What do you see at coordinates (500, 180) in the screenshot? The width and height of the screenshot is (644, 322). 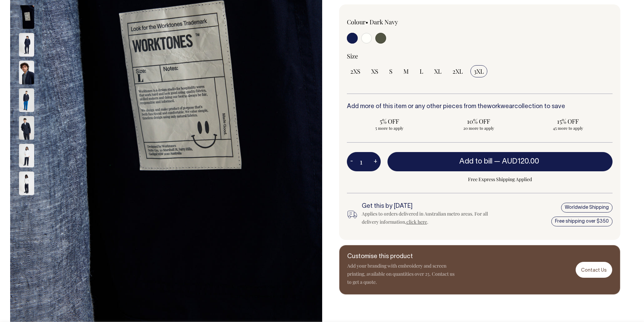 I see `span: Free Express Shipping Applied` at bounding box center [500, 180].